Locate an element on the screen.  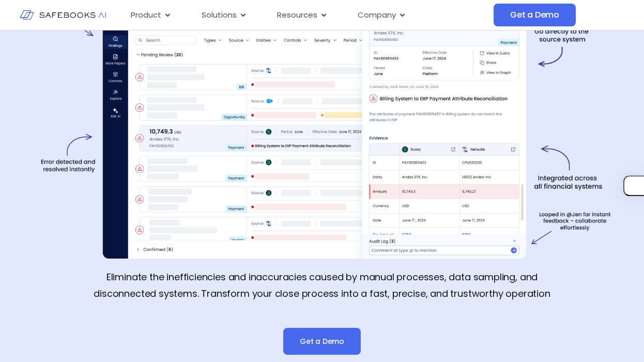
span: Product is located at coordinates (145, 15).